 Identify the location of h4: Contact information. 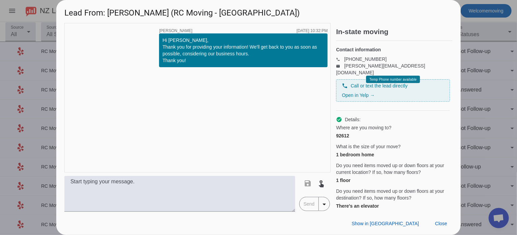
(393, 50).